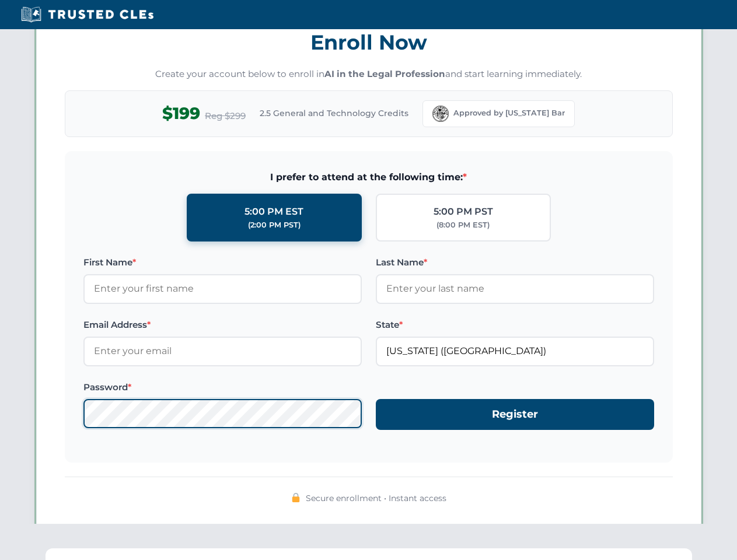 This screenshot has height=560, width=737. I want to click on div: 5:00 PM EST, so click(273, 212).